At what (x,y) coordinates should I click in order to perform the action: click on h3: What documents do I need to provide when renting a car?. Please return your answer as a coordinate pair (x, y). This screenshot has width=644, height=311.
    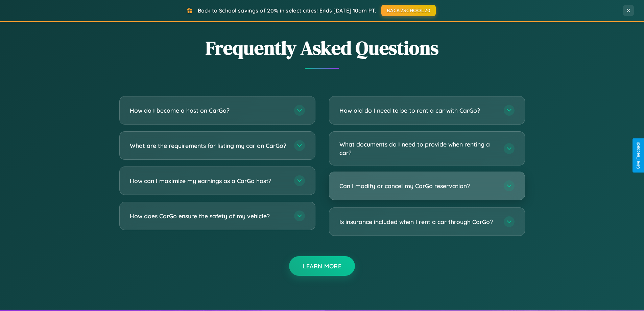
    Looking at the image, I should click on (418, 148).